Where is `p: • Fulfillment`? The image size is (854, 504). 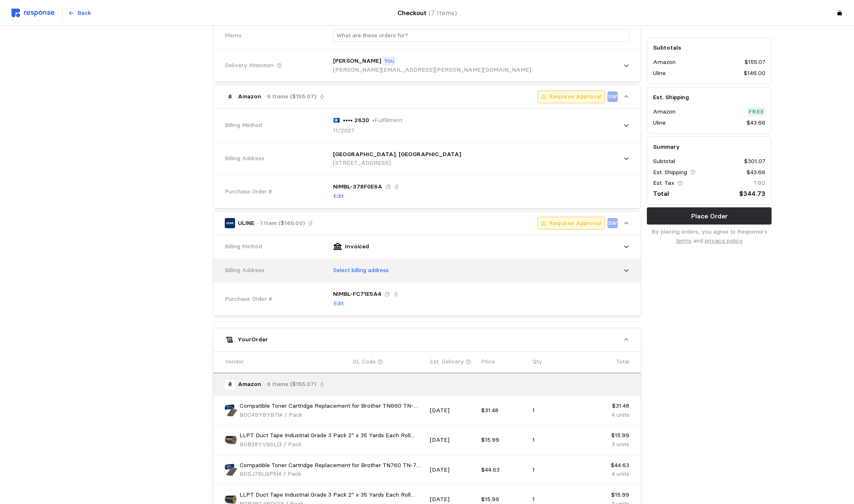
p: • Fulfillment is located at coordinates (387, 121).